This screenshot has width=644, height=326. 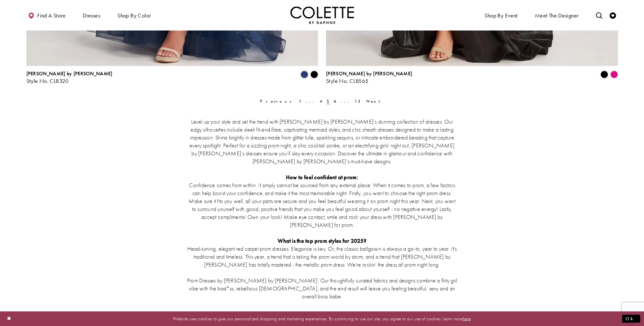 I want to click on span: Current page, so click(x=328, y=101).